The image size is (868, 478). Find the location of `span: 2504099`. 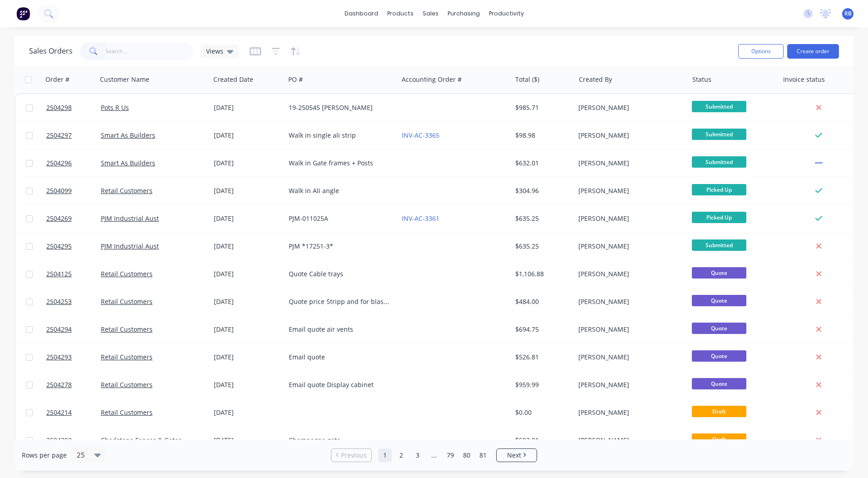

span: 2504099 is located at coordinates (59, 191).